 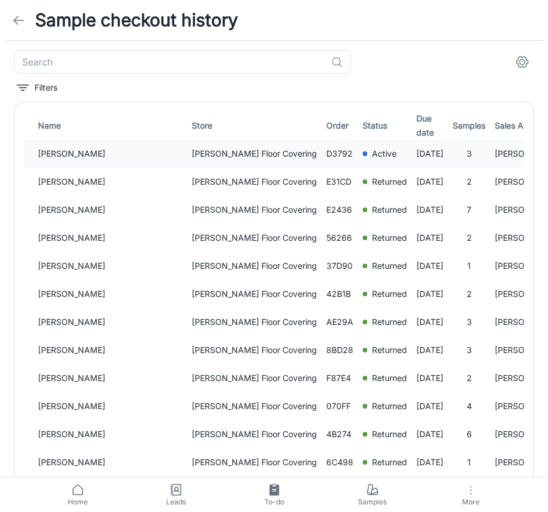 What do you see at coordinates (136, 20) in the screenshot?
I see `h1: Sample checkout history` at bounding box center [136, 20].